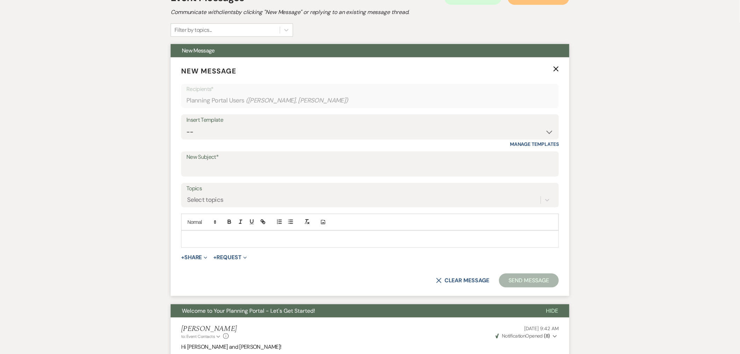 The height and width of the screenshot is (354, 740). What do you see at coordinates (523, 336) in the screenshot?
I see `span: Opened` at bounding box center [523, 336].